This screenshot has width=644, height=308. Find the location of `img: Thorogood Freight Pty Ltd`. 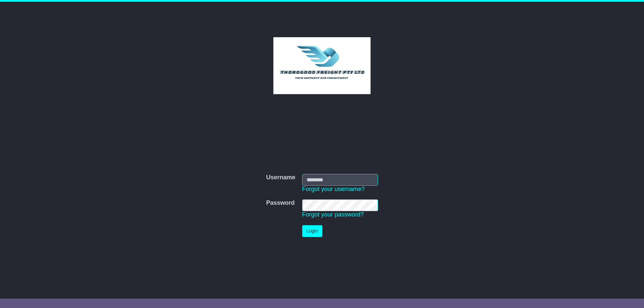

img: Thorogood Freight Pty Ltd is located at coordinates (322, 66).